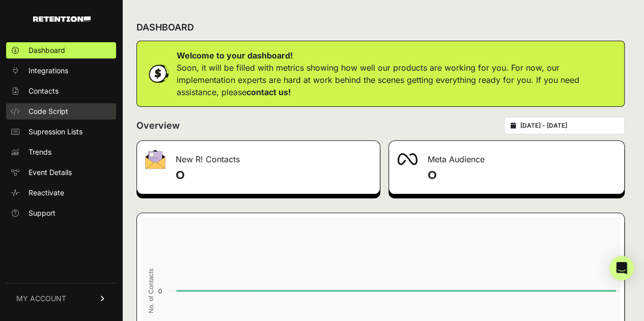 The width and height of the screenshot is (644, 321). Describe the element at coordinates (43, 91) in the screenshot. I see `span: Contacts` at that location.